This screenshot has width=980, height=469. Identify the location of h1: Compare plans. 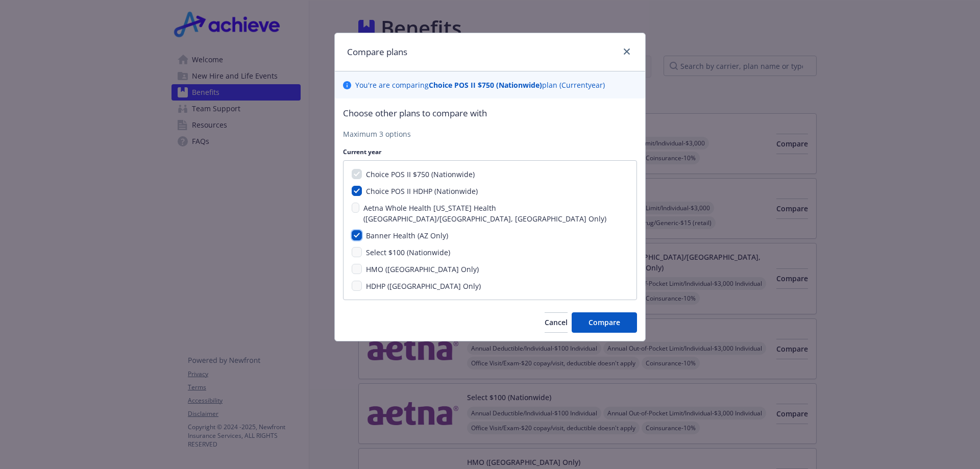
(377, 52).